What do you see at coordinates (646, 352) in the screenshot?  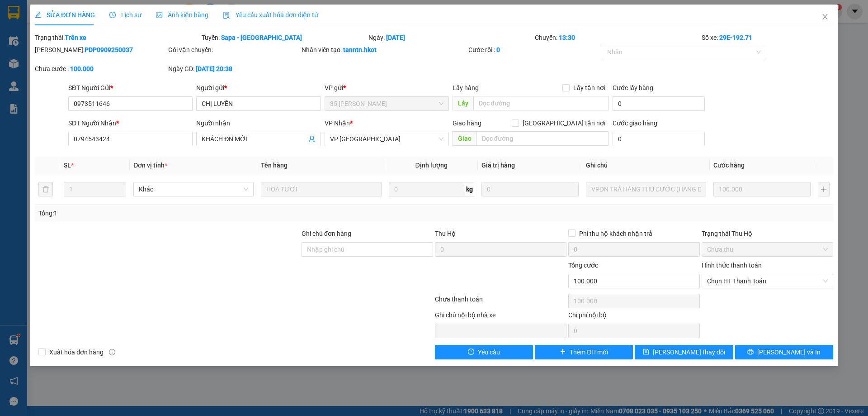 I see `span: save` at bounding box center [646, 352].